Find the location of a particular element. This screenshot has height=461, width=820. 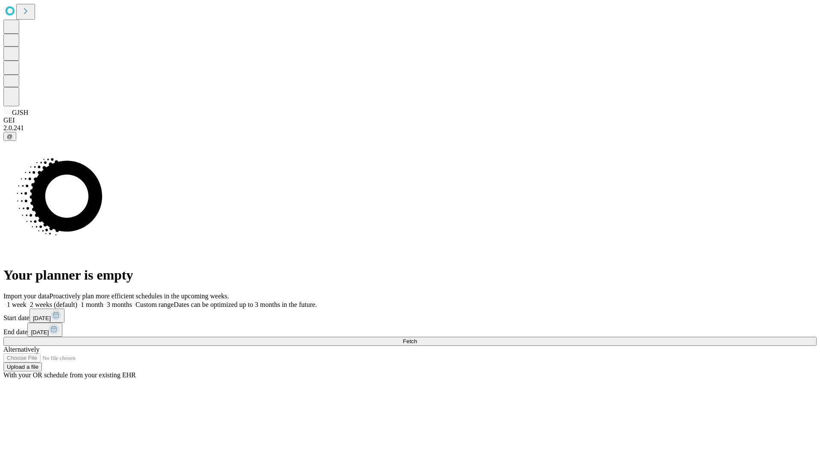

span: Fetch is located at coordinates (409, 341).